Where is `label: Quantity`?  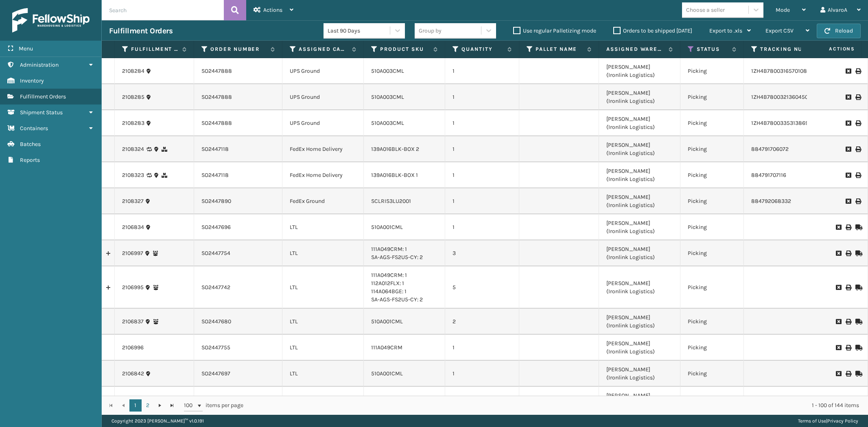 label: Quantity is located at coordinates (482, 49).